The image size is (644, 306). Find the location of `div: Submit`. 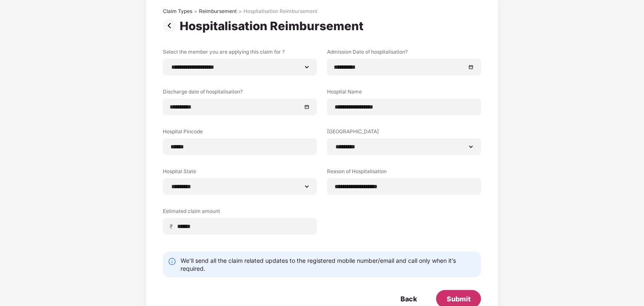

div: Submit is located at coordinates (458, 299).